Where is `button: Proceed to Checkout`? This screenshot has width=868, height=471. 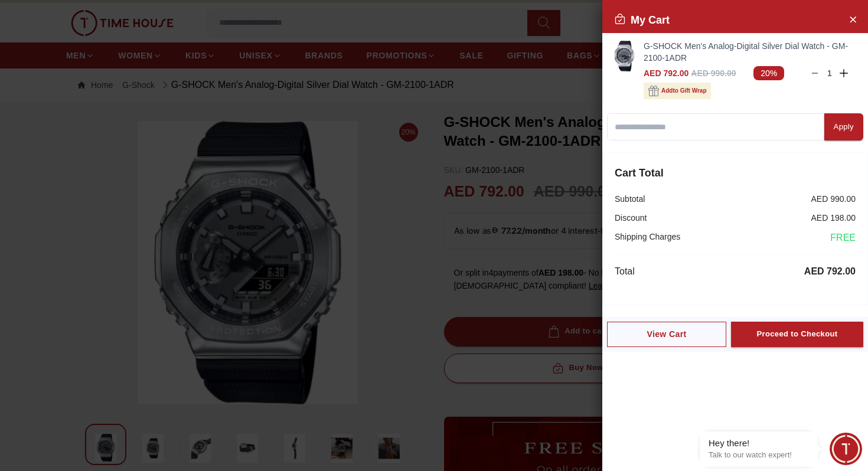
button: Proceed to Checkout is located at coordinates (797, 334).